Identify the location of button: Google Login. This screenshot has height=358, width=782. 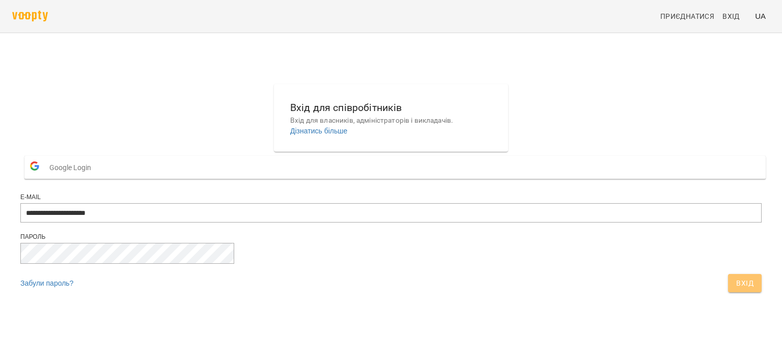
(395, 167).